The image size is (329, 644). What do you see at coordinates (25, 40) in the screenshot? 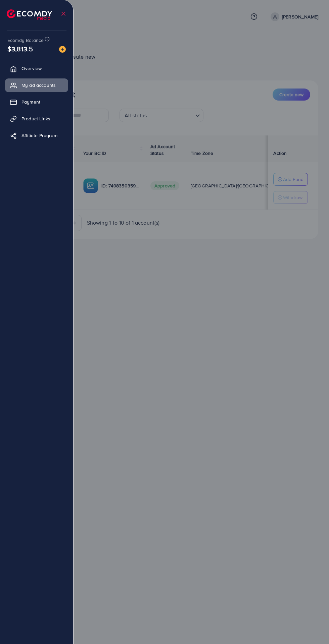
I see `span: Ecomdy Balance` at bounding box center [25, 40].